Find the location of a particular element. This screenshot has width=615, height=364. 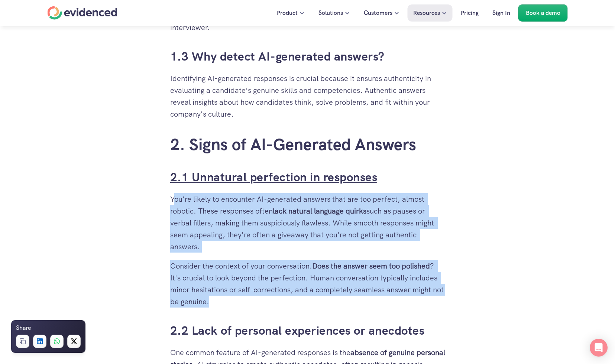

p: Consider the context of your conversation. ? It's crucial to look beyond the perfection. Human co... is located at coordinates (308, 284).